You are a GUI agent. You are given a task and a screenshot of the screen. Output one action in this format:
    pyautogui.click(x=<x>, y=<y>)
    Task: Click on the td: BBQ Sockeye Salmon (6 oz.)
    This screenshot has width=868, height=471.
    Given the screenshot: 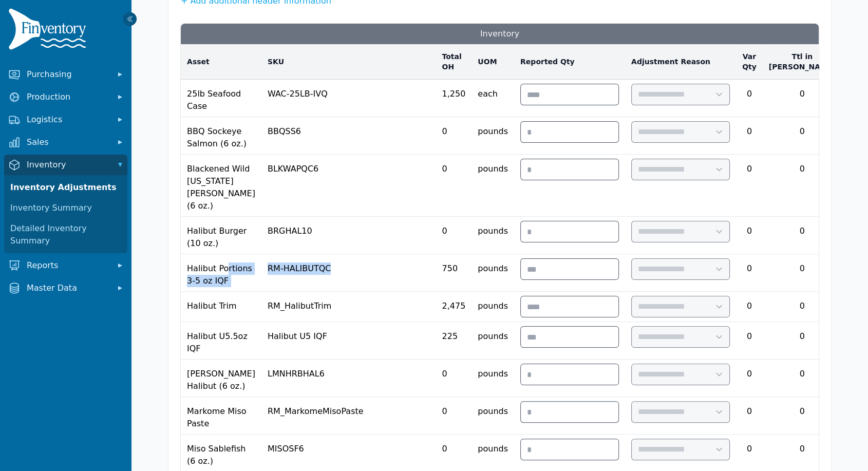 What is the action you would take?
    pyautogui.click(x=221, y=136)
    